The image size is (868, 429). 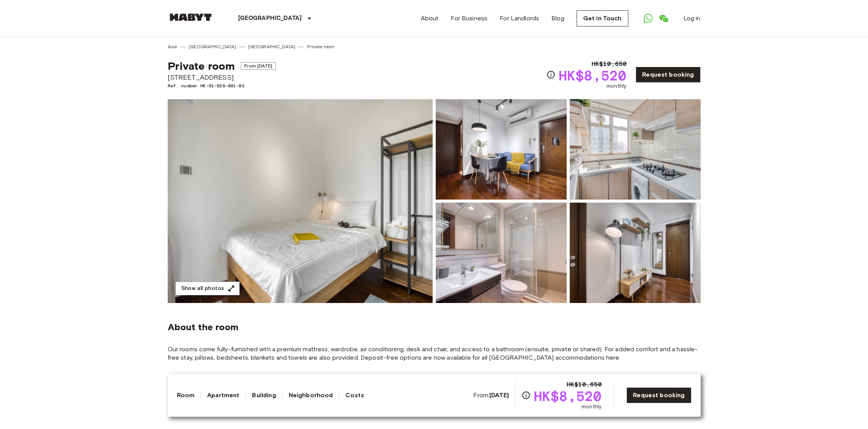 I want to click on a: Apartment, so click(x=223, y=395).